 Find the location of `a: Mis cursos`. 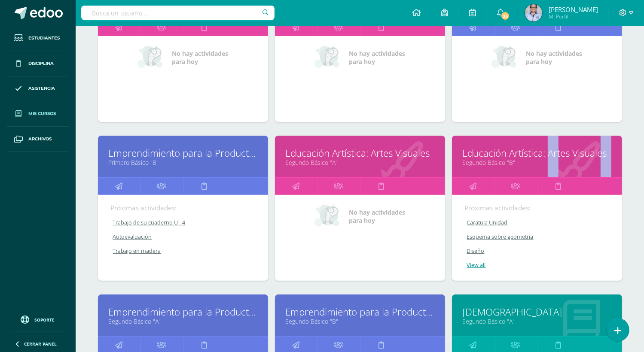

a: Mis cursos is located at coordinates (38, 114).